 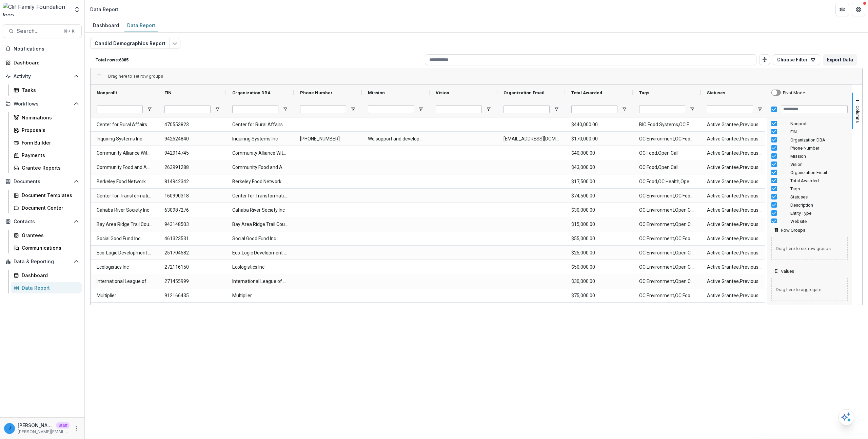 What do you see at coordinates (809, 213) in the screenshot?
I see `div: Entity Type Column` at bounding box center [809, 213].